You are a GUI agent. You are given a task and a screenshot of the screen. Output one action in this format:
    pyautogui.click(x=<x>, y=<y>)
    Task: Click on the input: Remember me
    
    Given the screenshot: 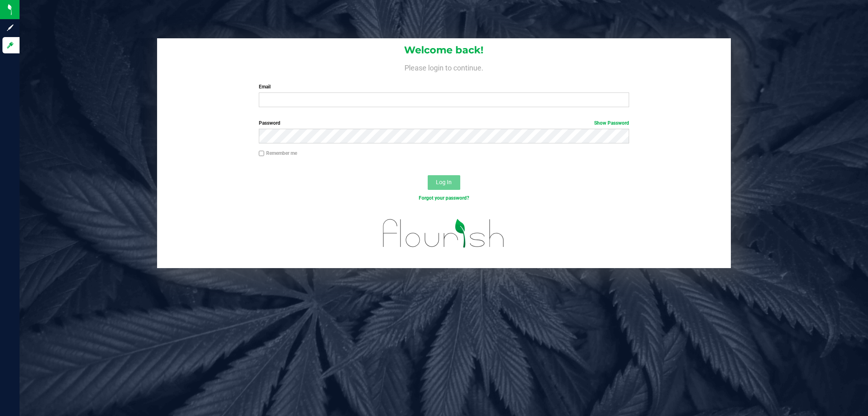 What is the action you would take?
    pyautogui.click(x=262, y=154)
    